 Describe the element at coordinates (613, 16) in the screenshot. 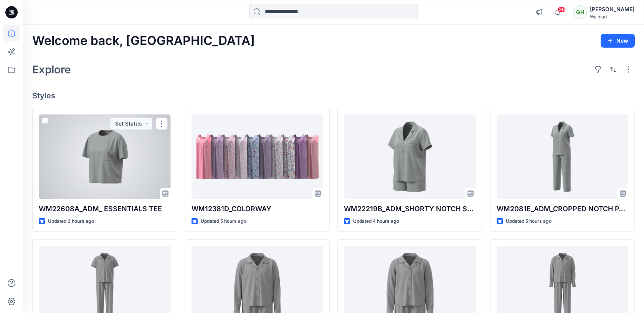

I see `div: Walmart` at that location.